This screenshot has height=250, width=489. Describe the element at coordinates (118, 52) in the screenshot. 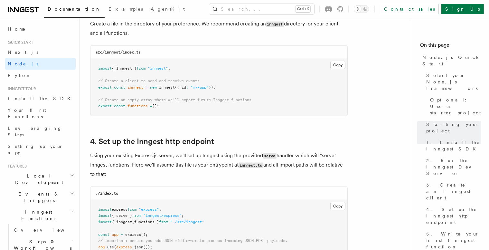

I see `code: src/inngest/index.ts` at that location.